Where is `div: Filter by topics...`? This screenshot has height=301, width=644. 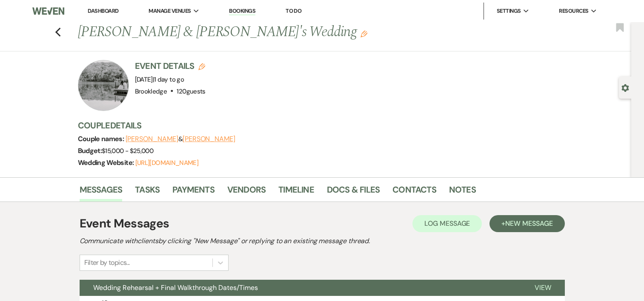
div: Filter by topics... is located at coordinates (107, 263).